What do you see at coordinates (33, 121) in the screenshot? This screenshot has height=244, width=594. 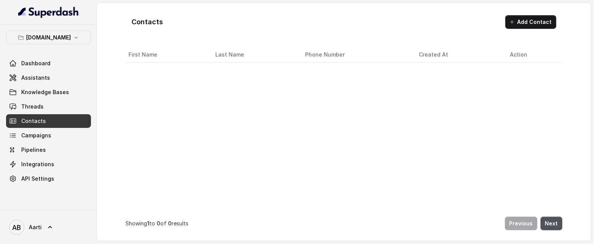 I see `span: Contacts` at bounding box center [33, 121].